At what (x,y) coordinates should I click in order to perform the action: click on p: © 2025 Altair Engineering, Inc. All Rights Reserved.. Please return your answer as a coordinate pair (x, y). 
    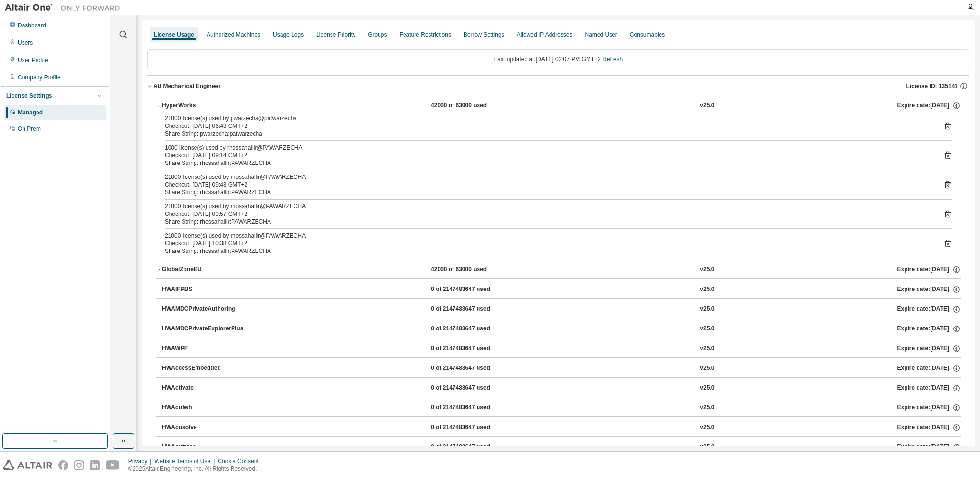
    Looking at the image, I should click on (197, 469).